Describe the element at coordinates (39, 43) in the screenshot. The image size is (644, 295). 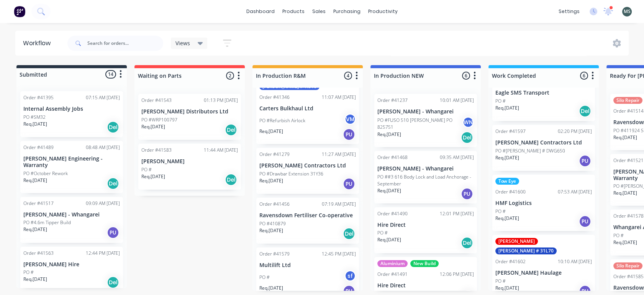
I see `div: Workflow` at that location.